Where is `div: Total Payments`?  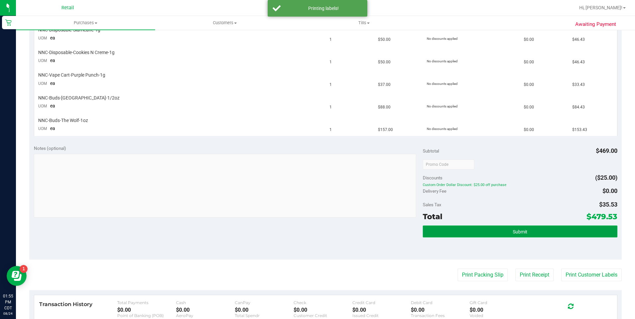 div: Total Payments is located at coordinates (146, 303).